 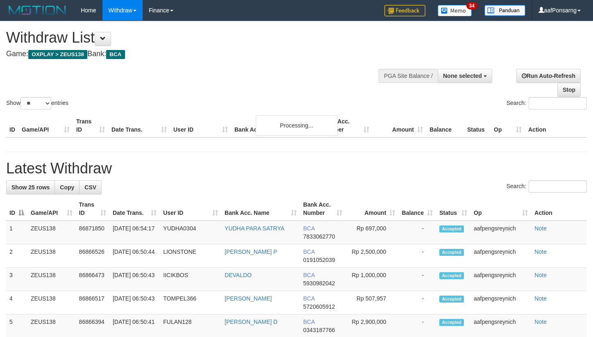 I want to click on span: OXPLAY > ZEUS138, so click(x=58, y=55).